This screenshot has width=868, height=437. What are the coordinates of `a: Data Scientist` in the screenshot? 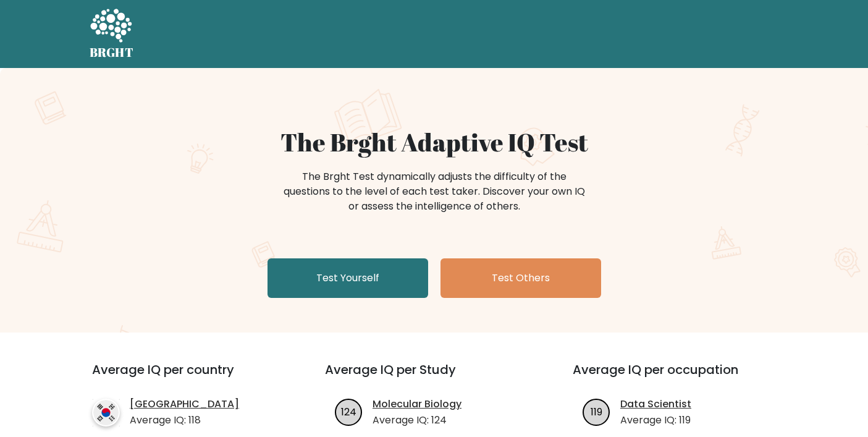 It's located at (655, 404).